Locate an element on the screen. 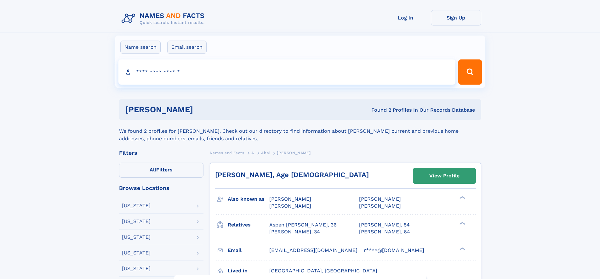 The image size is (600, 279). a: Log In is located at coordinates (406, 18).